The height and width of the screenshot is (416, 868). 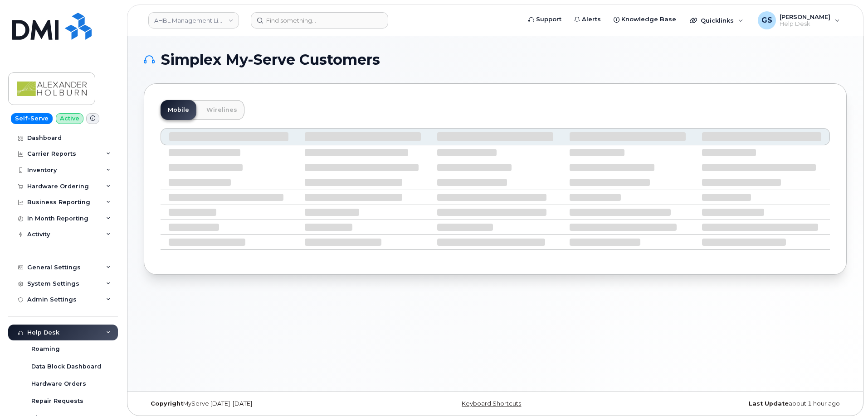 What do you see at coordinates (729, 404) in the screenshot?
I see `div: about 1 hour ago` at bounding box center [729, 404].